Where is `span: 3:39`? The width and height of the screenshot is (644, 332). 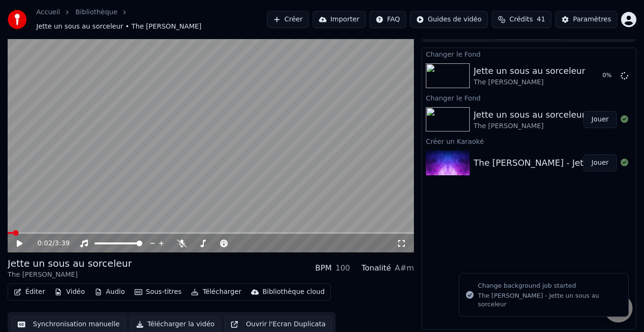
span: 3:39 is located at coordinates (62, 243).